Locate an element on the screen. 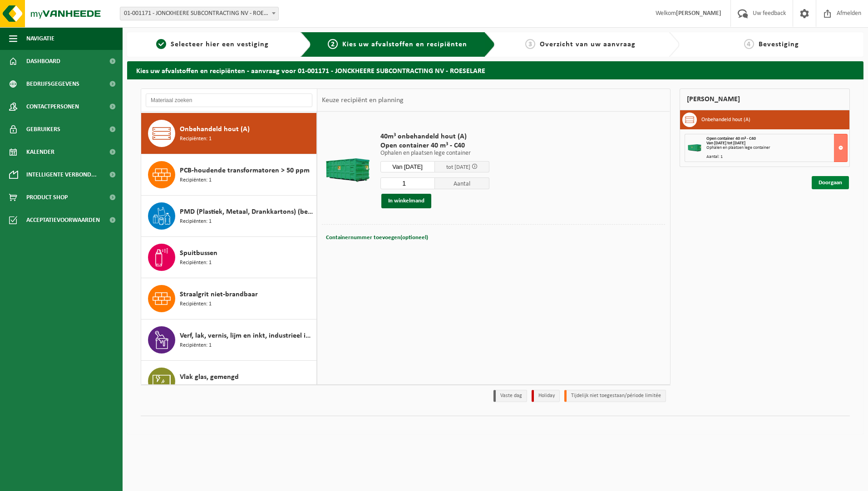 The height and width of the screenshot is (491, 868). span: Kies uw afvalstoffen en recipiënten is located at coordinates (404, 44).